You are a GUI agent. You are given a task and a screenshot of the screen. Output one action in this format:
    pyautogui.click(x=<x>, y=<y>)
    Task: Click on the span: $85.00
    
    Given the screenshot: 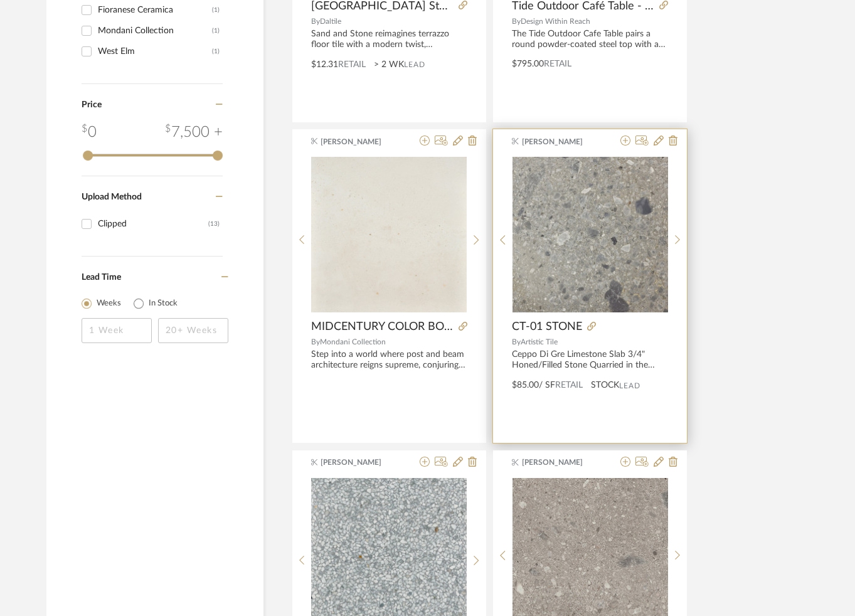 What is the action you would take?
    pyautogui.click(x=525, y=385)
    